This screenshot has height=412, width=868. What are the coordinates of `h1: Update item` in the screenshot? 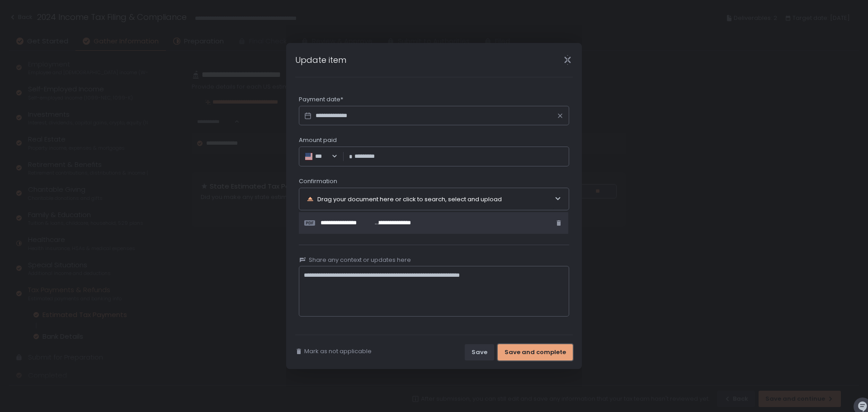 It's located at (320, 60).